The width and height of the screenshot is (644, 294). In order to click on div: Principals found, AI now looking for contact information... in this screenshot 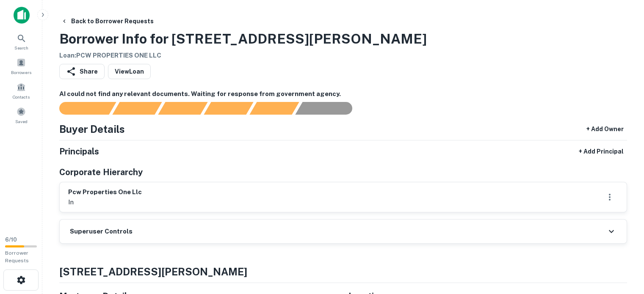, I will do `click(228, 108)`.